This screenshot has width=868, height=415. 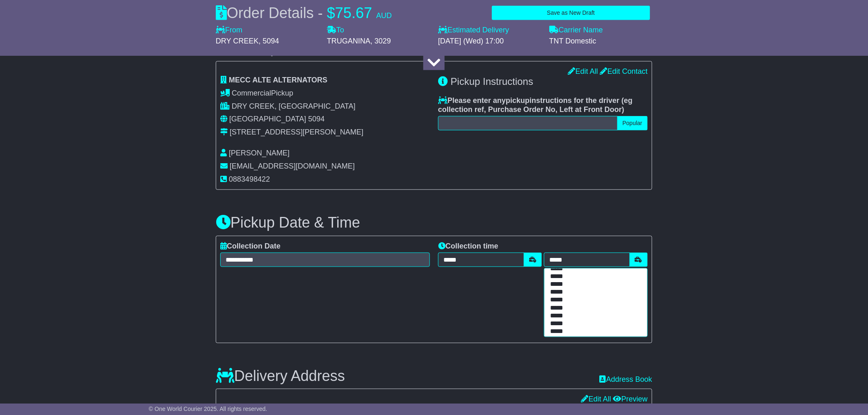 I want to click on div: Order Details -, so click(x=304, y=13).